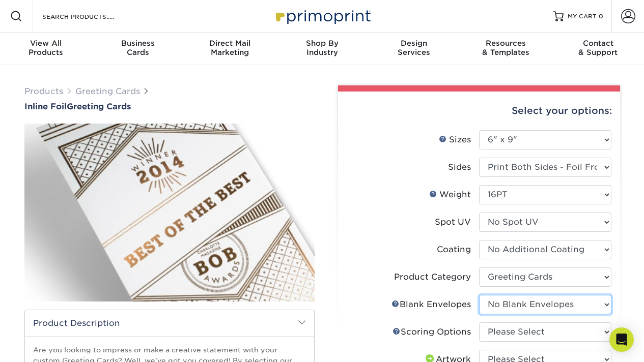 The width and height of the screenshot is (644, 362). What do you see at coordinates (454, 250) in the screenshot?
I see `div: Coating` at bounding box center [454, 250].